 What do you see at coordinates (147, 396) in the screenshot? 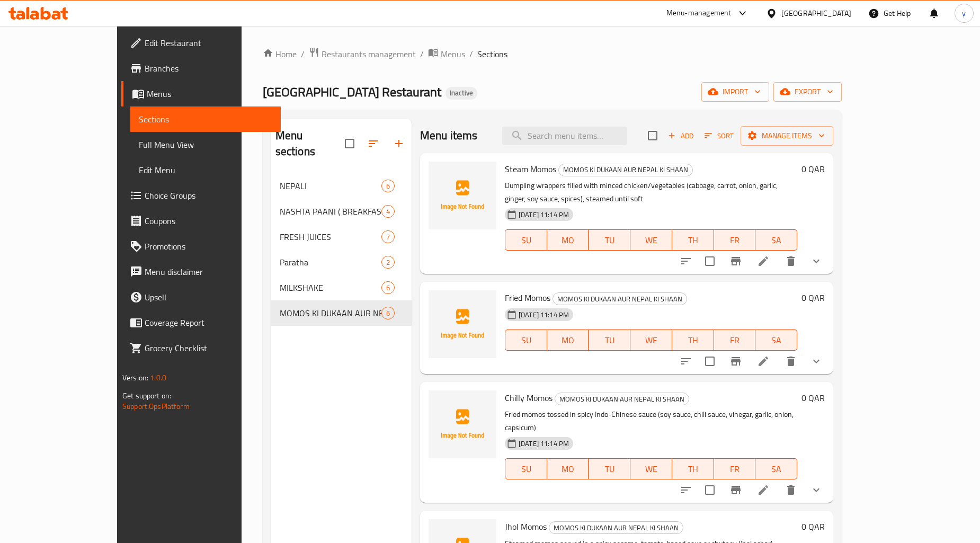
I see `span: Get support on:` at bounding box center [147, 396].